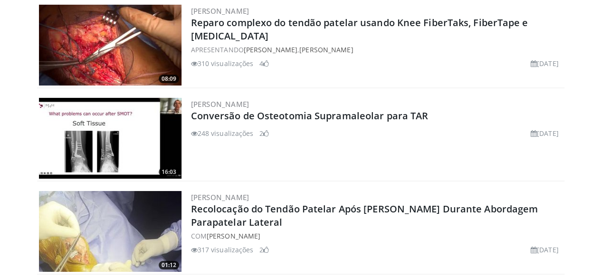 The width and height of the screenshot is (601, 278). What do you see at coordinates (226, 133) in the screenshot?
I see `font: 248 visualizações` at bounding box center [226, 133].